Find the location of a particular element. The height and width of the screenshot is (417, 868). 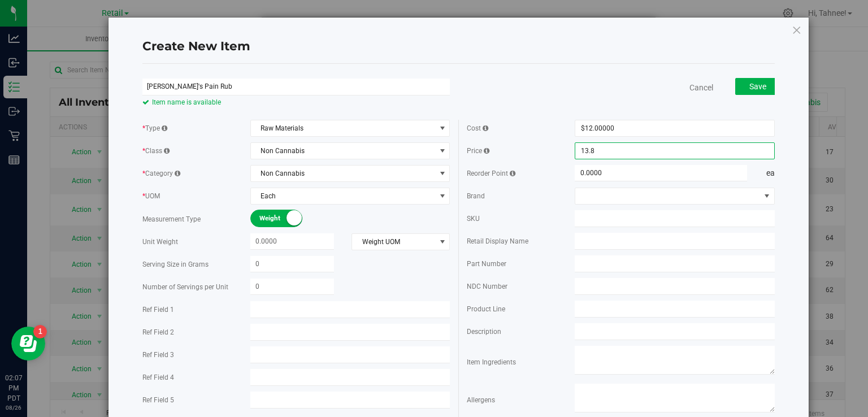

span: Reorder Point is located at coordinates (491, 174).